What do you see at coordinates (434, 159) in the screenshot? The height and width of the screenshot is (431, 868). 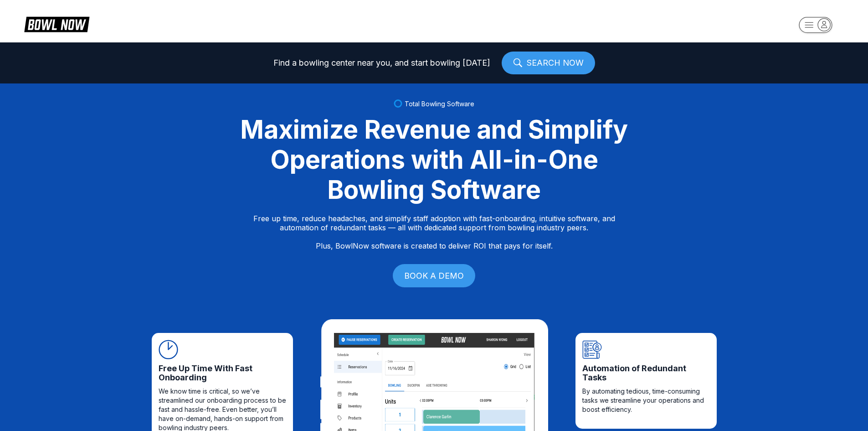 I see `div: Maximize Revenue and Simplify Operations with All-in-One Bowling Software` at bounding box center [434, 159].